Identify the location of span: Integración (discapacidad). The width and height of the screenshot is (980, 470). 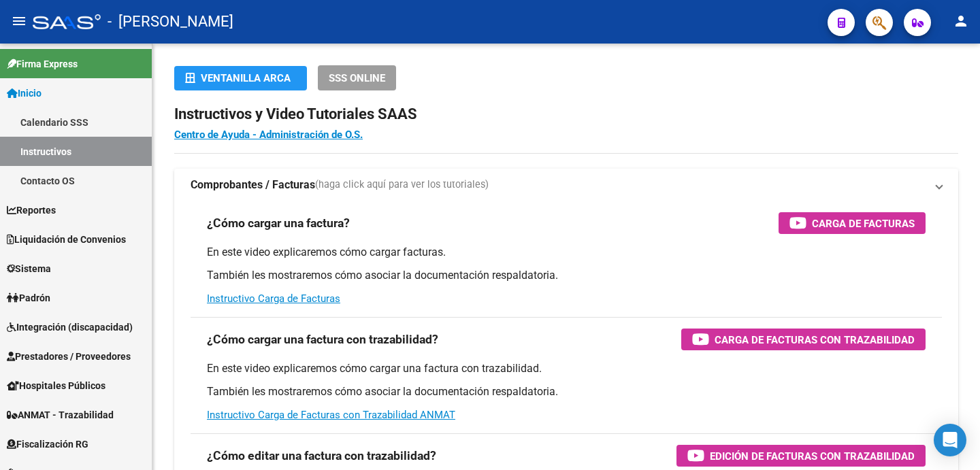
(69, 327).